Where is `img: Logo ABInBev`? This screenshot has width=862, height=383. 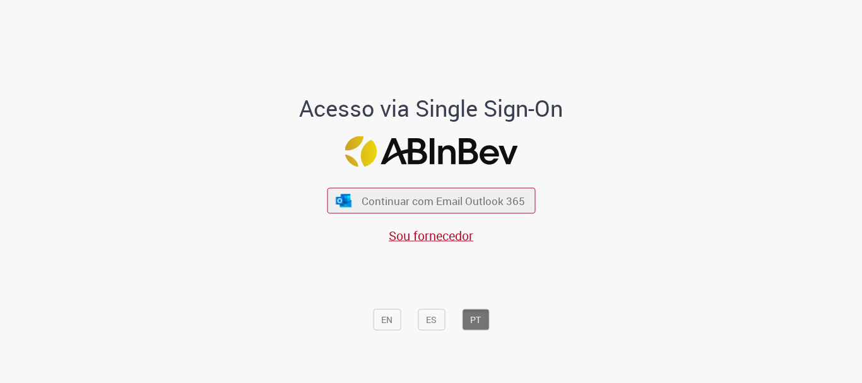
img: Logo ABInBev is located at coordinates (431, 151).